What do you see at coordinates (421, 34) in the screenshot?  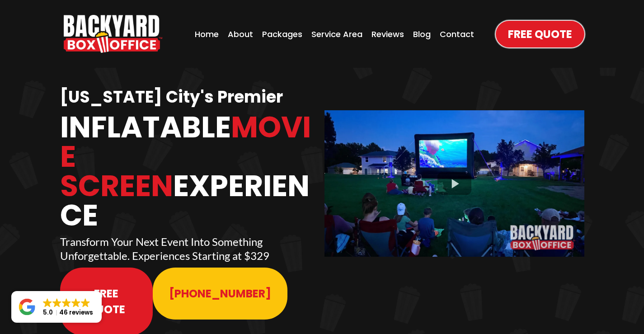 I see `div: Blog` at bounding box center [421, 34].